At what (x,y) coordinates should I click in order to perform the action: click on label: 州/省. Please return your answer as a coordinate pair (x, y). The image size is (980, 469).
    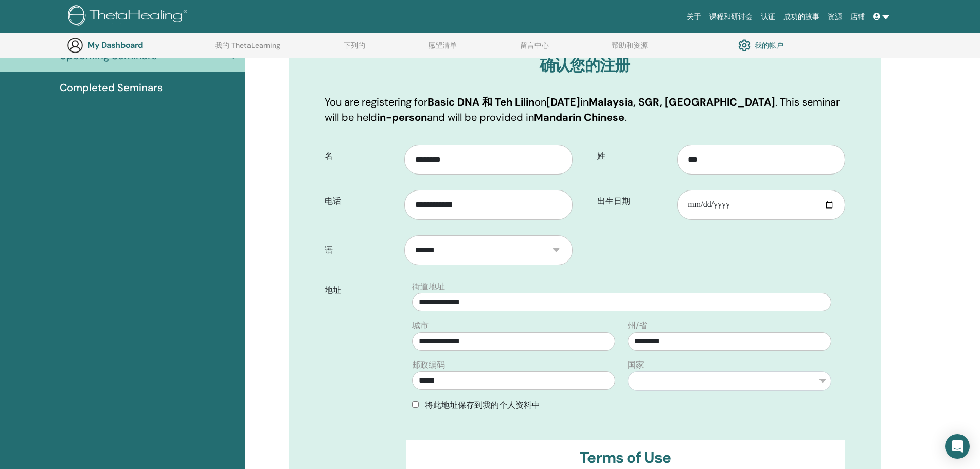
    Looking at the image, I should click on (638, 326).